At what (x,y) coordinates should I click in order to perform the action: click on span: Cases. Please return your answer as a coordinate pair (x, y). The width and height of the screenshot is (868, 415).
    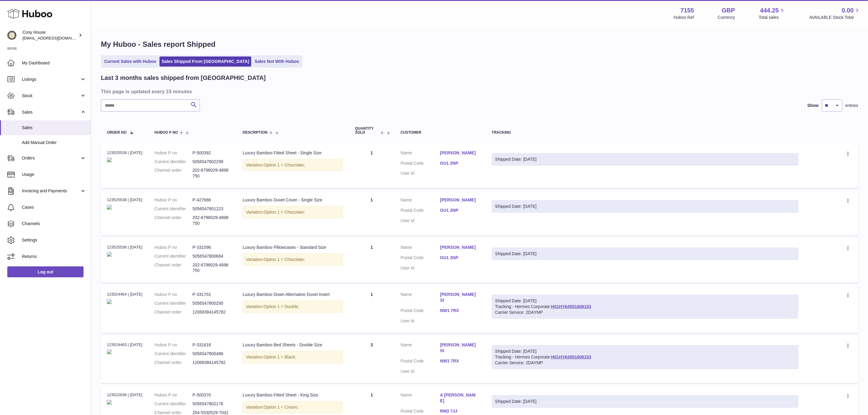
    Looking at the image, I should click on (54, 208).